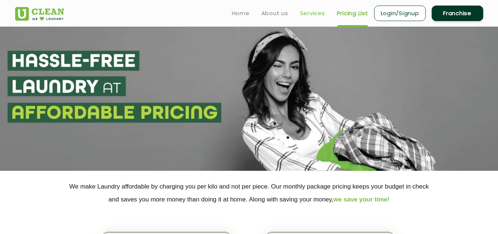 The width and height of the screenshot is (498, 234). I want to click on a: Login/Signup, so click(400, 13).